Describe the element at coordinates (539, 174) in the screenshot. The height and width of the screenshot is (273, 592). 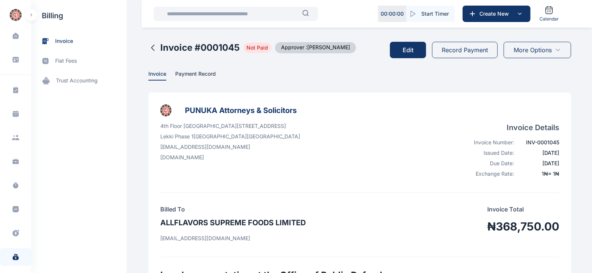
I see `div: 1 ₦ = 1 ₦` at that location.